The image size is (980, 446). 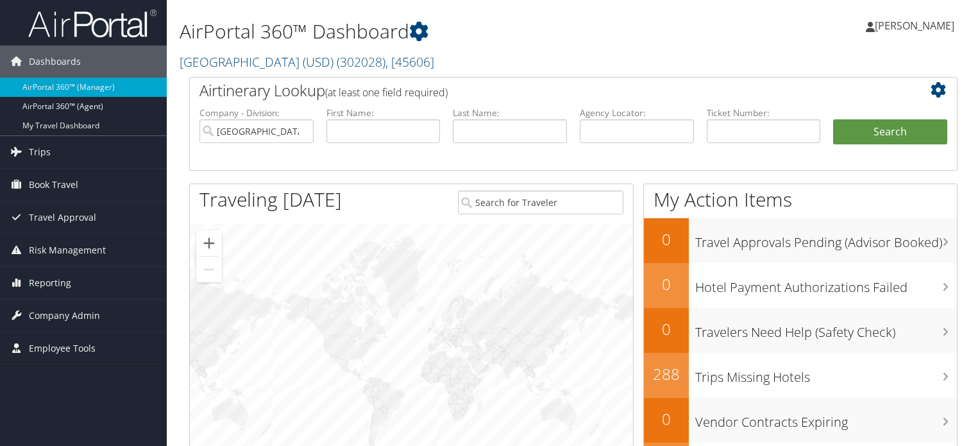 I want to click on h3: Travelers Need Help (Safety Check), so click(x=826, y=329).